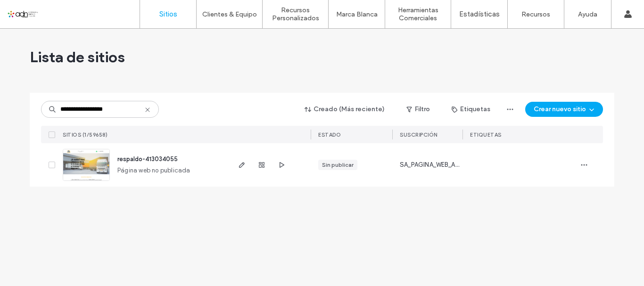  What do you see at coordinates (486, 135) in the screenshot?
I see `span: ETIQUETAS` at bounding box center [486, 135].